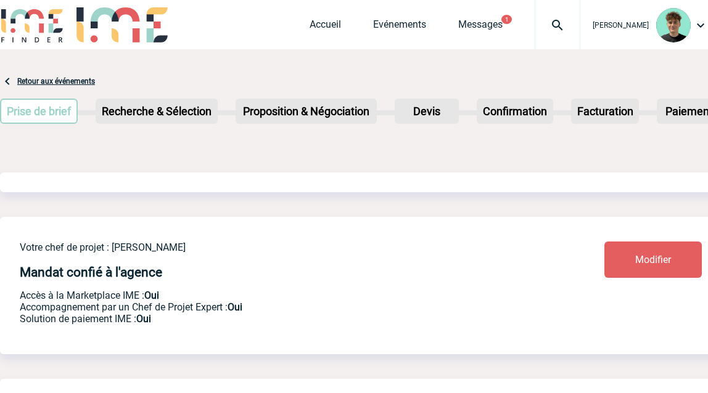  I want to click on p: Conformité aux process achat client, Prise en charge de la facturation, Mutualisation de plusieur..., so click(276, 319).